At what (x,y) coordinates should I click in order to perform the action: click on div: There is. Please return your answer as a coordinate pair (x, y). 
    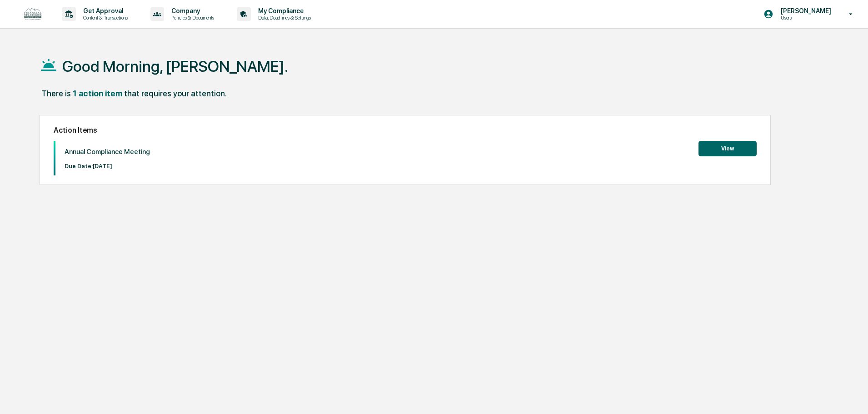
    Looking at the image, I should click on (56, 93).